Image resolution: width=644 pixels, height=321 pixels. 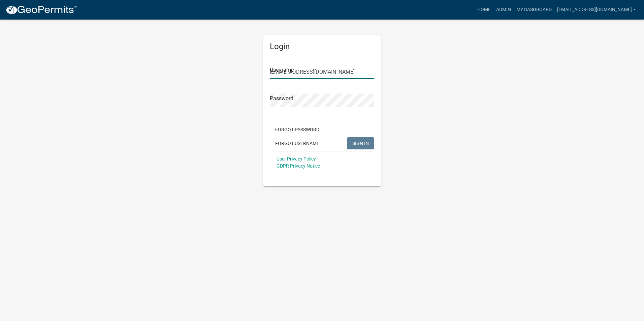 I want to click on a: User Privacy Policy, so click(x=296, y=159).